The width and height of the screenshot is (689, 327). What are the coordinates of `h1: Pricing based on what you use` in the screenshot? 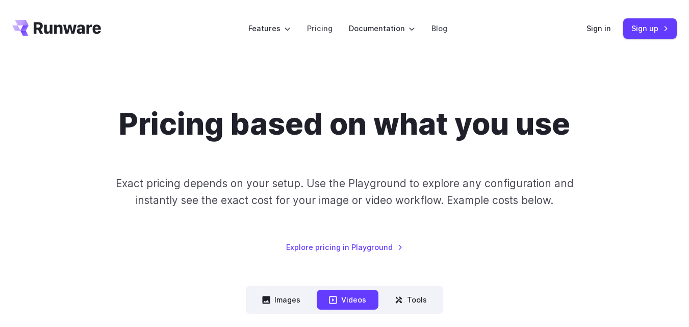 It's located at (344, 124).